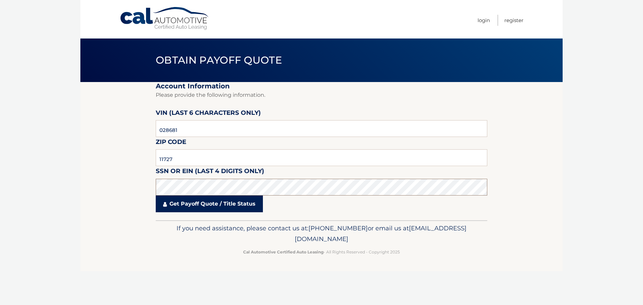 The width and height of the screenshot is (643, 305). Describe the element at coordinates (322, 95) in the screenshot. I see `p: Please provide the following information.` at that location.